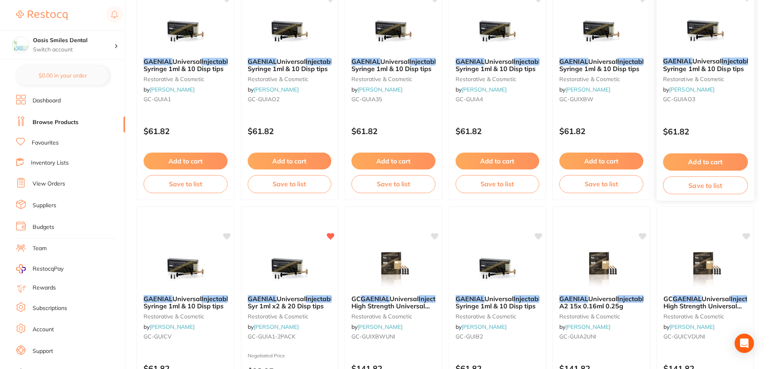 The height and width of the screenshot is (369, 770). Describe the element at coordinates (576, 99) in the screenshot. I see `span: GC-GUIXBW` at that location.